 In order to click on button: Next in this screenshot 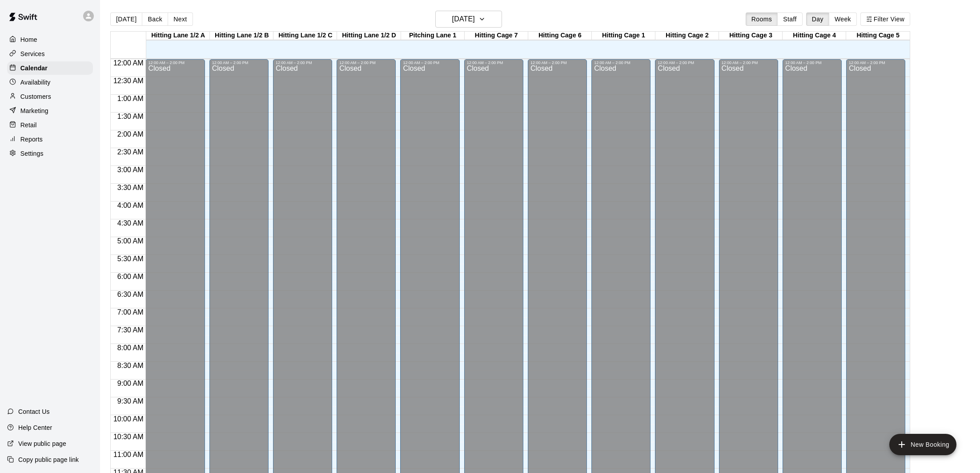, I will do `click(180, 20)`.